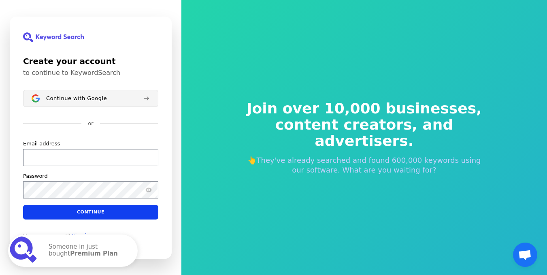 This screenshot has width=547, height=275. I want to click on img: Premium Plan, so click(24, 251).